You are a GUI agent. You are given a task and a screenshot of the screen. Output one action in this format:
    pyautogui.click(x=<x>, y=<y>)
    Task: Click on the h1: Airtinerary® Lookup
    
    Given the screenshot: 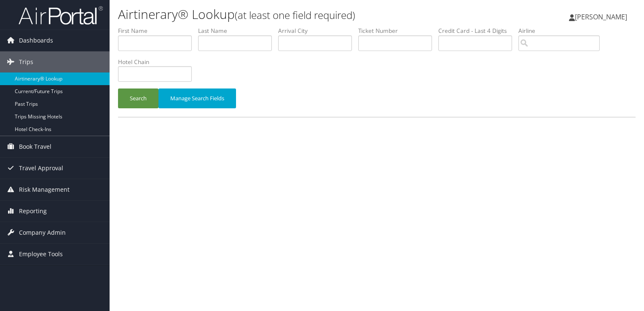 What is the action you would take?
    pyautogui.click(x=290, y=14)
    